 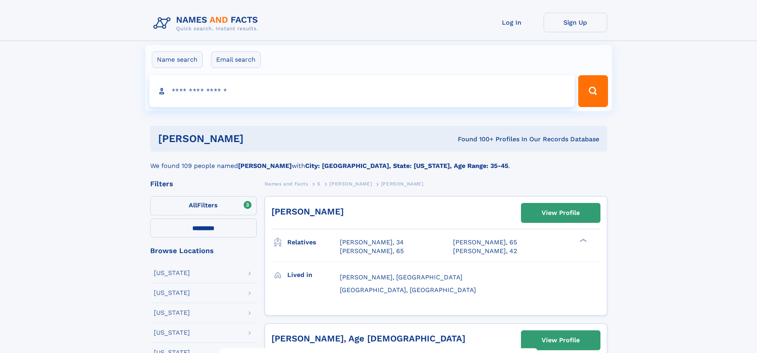 What do you see at coordinates (177, 60) in the screenshot?
I see `label: Name search` at bounding box center [177, 60].